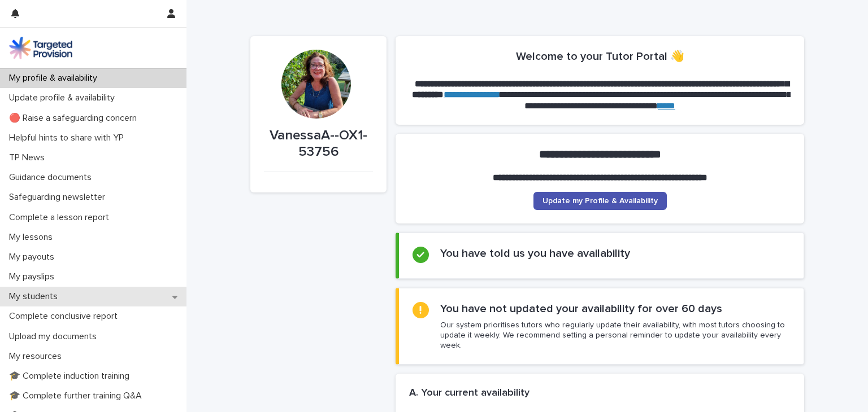 This screenshot has width=868, height=412. Describe the element at coordinates (56, 78) in the screenshot. I see `p: My profile & availability` at that location.